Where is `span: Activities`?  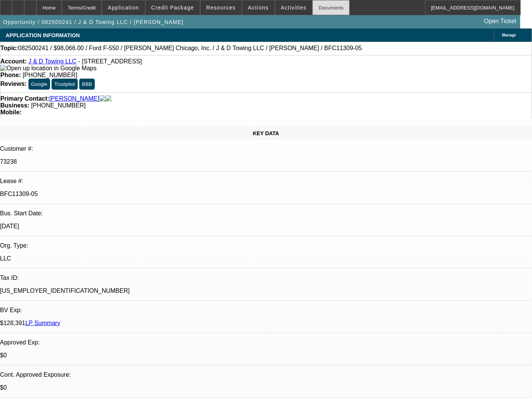 span: Activities is located at coordinates (294, 7).